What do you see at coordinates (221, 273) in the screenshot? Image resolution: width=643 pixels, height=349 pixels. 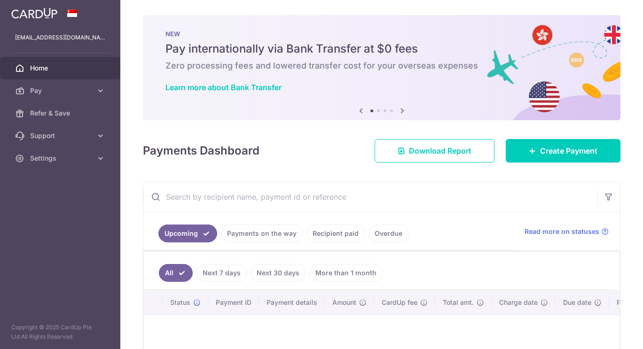 I see `a: Next 7 days` at bounding box center [221, 273].